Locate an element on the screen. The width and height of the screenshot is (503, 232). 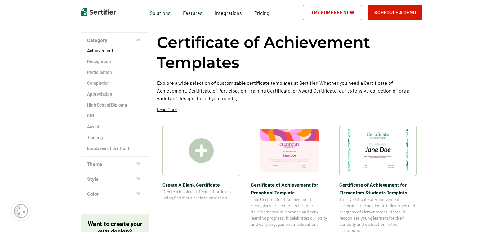
a: Achievement is located at coordinates (115, 51).